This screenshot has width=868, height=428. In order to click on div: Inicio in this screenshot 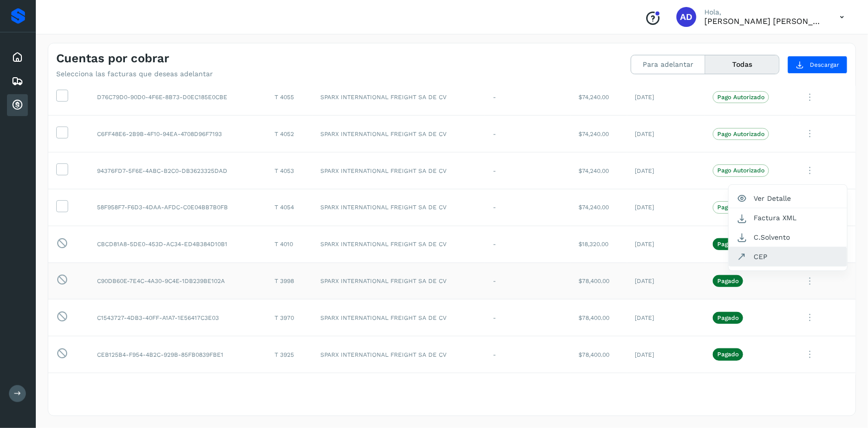, I will do `click(17, 57)`.